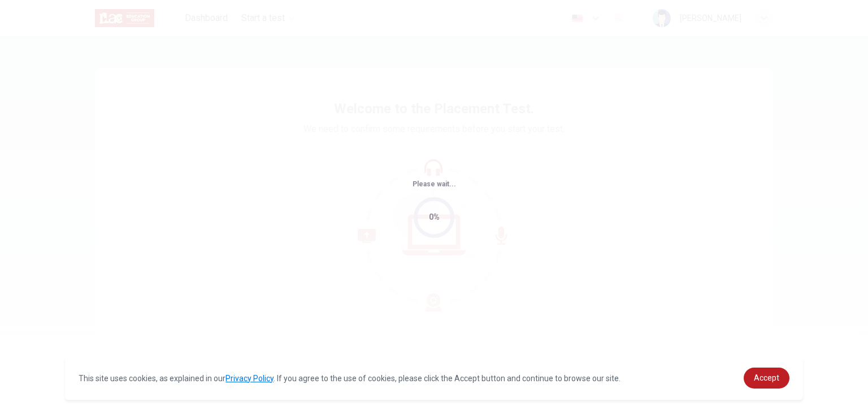 The height and width of the screenshot is (418, 868). I want to click on div: 0%, so click(434, 217).